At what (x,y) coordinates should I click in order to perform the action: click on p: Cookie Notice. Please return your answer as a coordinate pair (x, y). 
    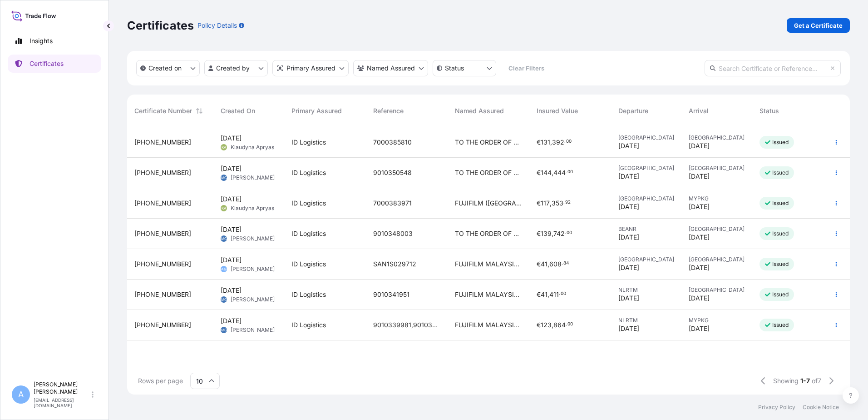
    Looking at the image, I should click on (821, 407).